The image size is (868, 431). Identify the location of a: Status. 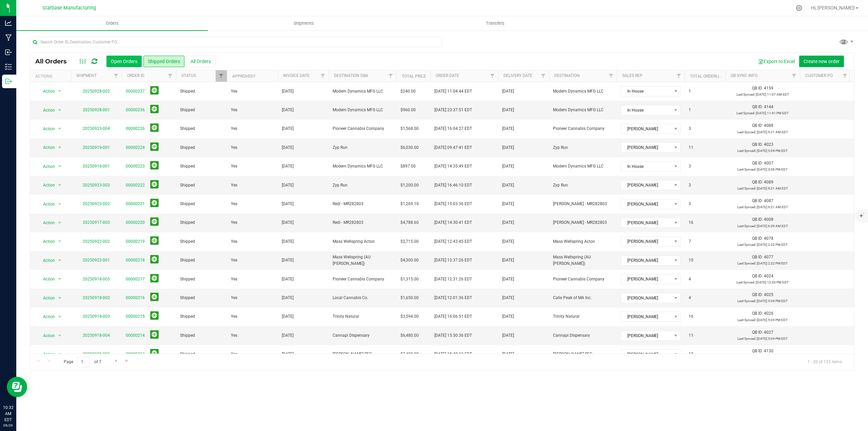
(188, 76).